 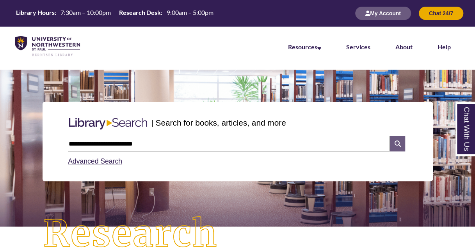 What do you see at coordinates (441, 13) in the screenshot?
I see `a: Chat 24/7` at bounding box center [441, 13].